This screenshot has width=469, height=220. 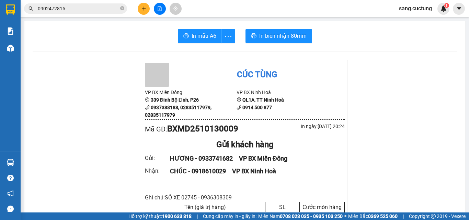 What do you see at coordinates (282, 92) in the screenshot?
I see `li: VP BX Ninh Hoà` at bounding box center [282, 92].